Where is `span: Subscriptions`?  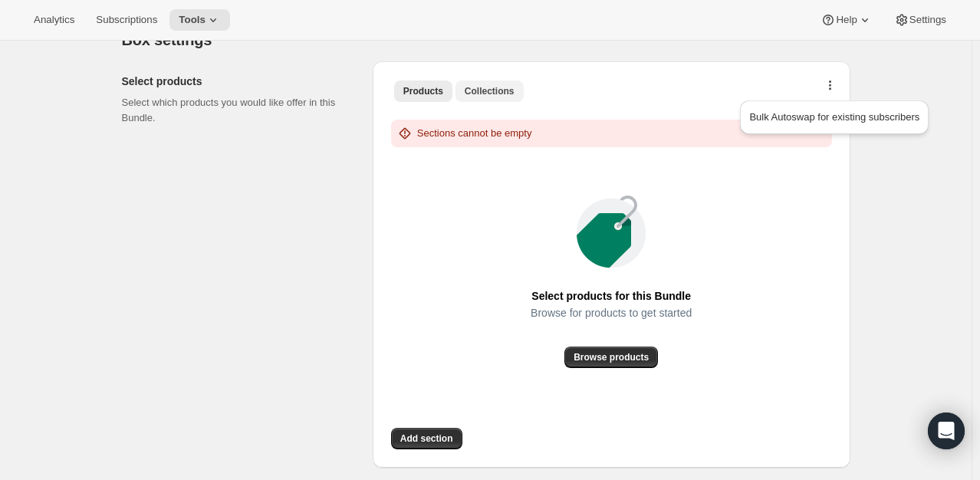 span: Subscriptions is located at coordinates (127, 20).